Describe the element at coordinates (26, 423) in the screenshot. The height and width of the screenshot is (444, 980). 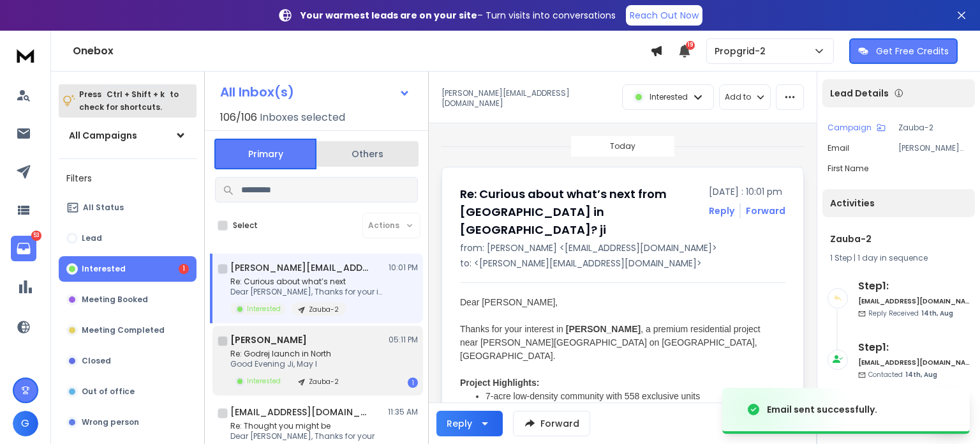
I see `span: G` at that location.